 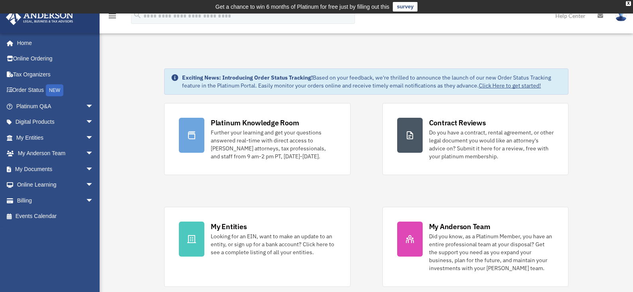 What do you see at coordinates (55, 154) in the screenshot?
I see `a: My Anderson Teamarrow_drop_down` at bounding box center [55, 154].